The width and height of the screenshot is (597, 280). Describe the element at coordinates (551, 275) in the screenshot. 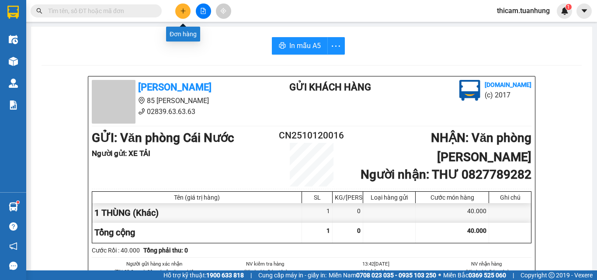

I see `span: copyright` at that location.